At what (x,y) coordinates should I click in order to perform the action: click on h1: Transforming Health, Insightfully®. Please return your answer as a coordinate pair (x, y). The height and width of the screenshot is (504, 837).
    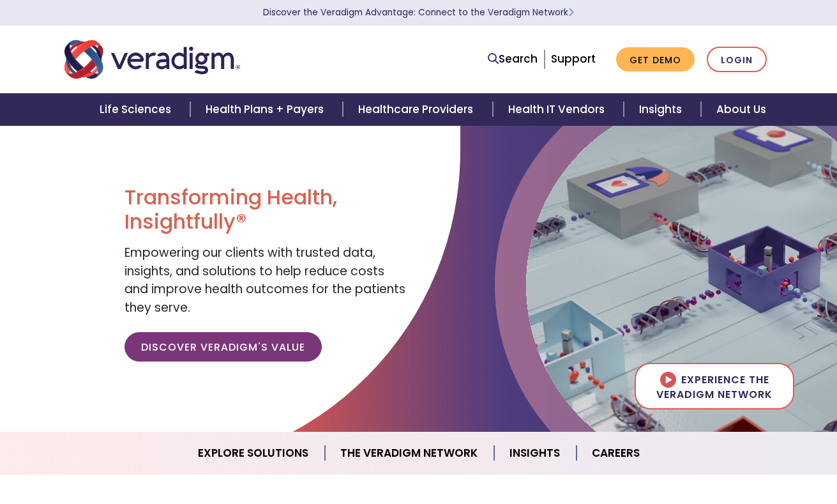
    Looking at the image, I should click on (266, 210).